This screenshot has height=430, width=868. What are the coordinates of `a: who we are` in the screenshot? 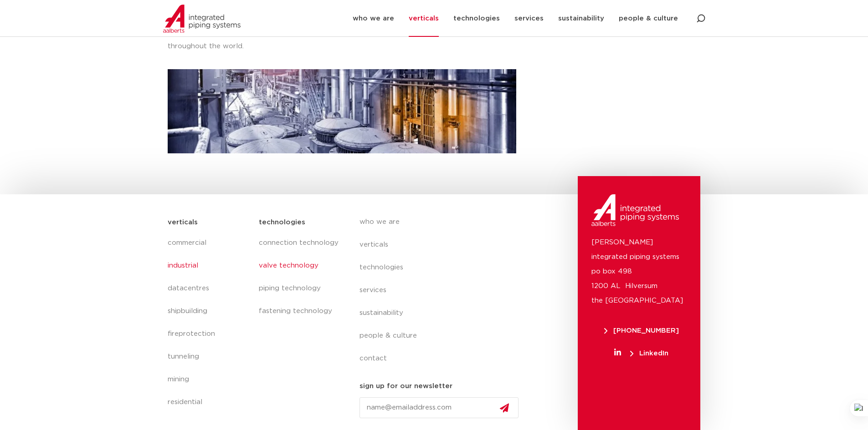 It's located at (443, 222).